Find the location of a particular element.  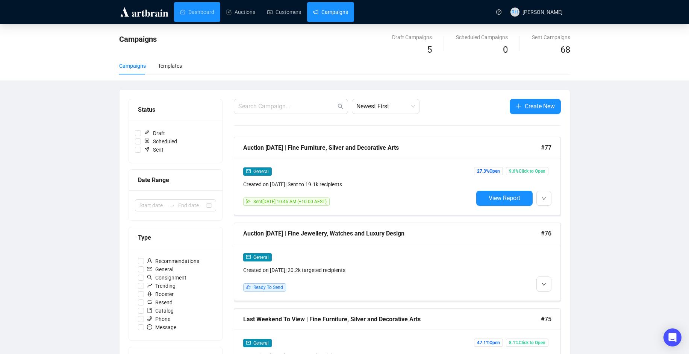

span: 5 is located at coordinates (429, 50).